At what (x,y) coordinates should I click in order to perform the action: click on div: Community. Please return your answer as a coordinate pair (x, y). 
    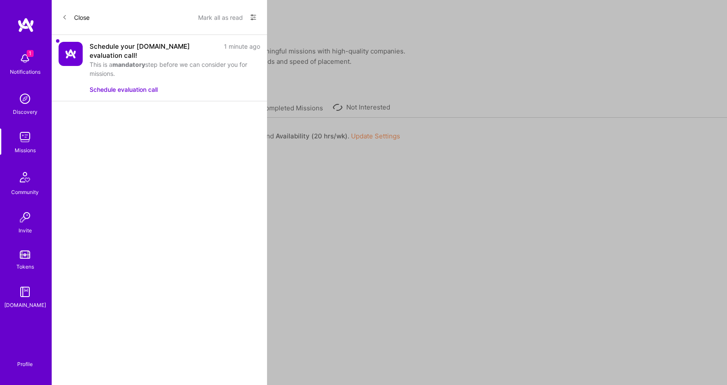
    Looking at the image, I should click on (25, 192).